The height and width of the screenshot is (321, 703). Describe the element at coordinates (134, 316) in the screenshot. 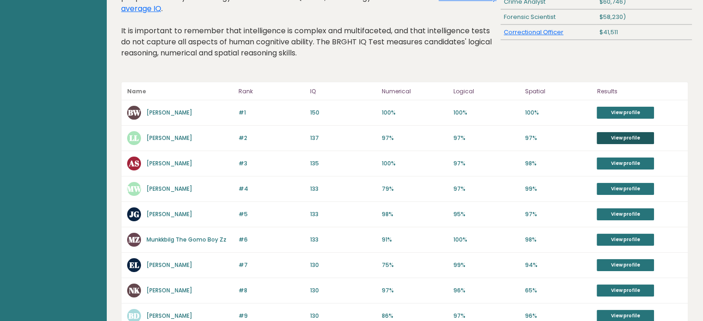

I see `text: BD` at that location.